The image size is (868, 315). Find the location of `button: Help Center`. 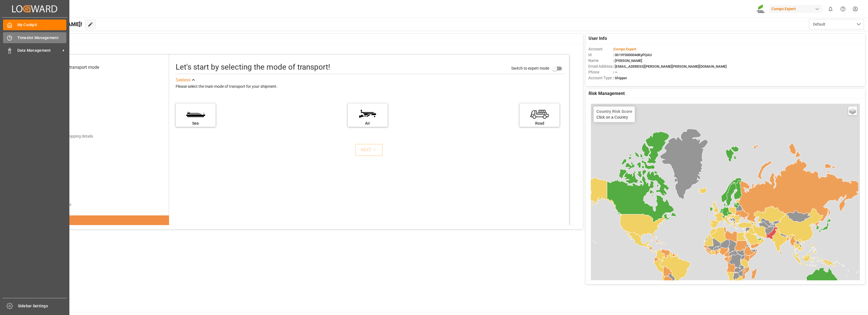

button: Help Center is located at coordinates (842, 9).